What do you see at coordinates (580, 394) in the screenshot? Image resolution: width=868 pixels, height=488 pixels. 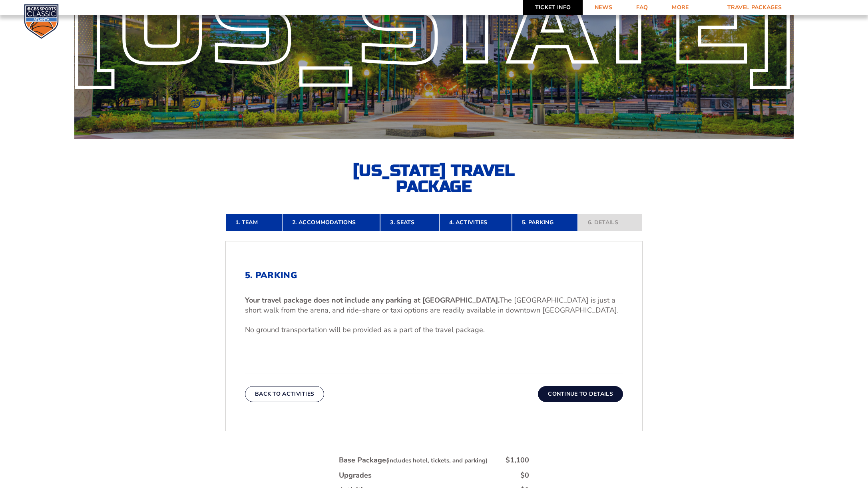 I see `button: Continue To Details` at bounding box center [580, 394].